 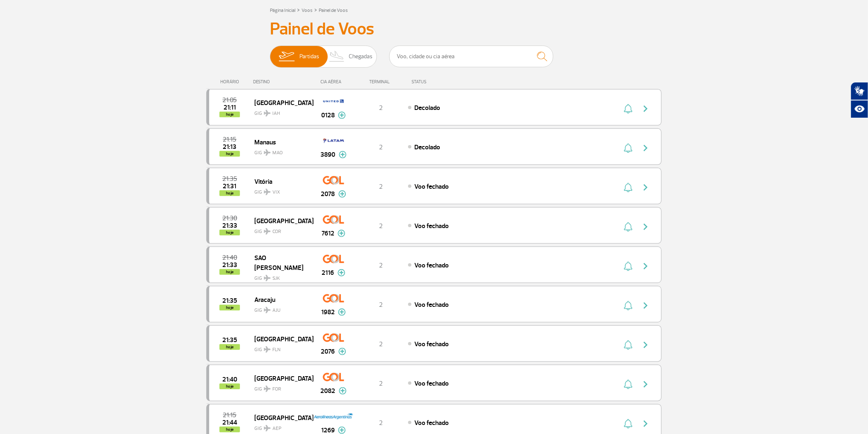 What do you see at coordinates (859, 109) in the screenshot?
I see `button: Abrir recursos assistivos.` at bounding box center [859, 109].